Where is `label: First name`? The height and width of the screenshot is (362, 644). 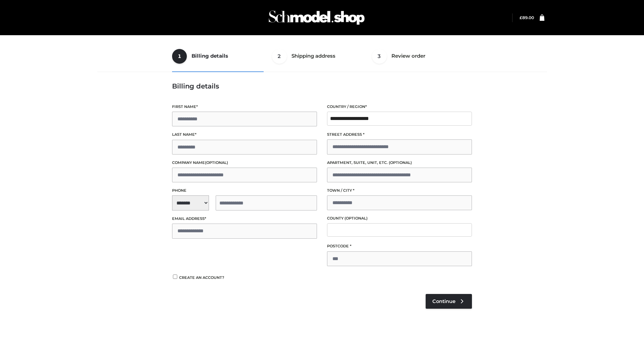
label: First name is located at coordinates (244, 107).